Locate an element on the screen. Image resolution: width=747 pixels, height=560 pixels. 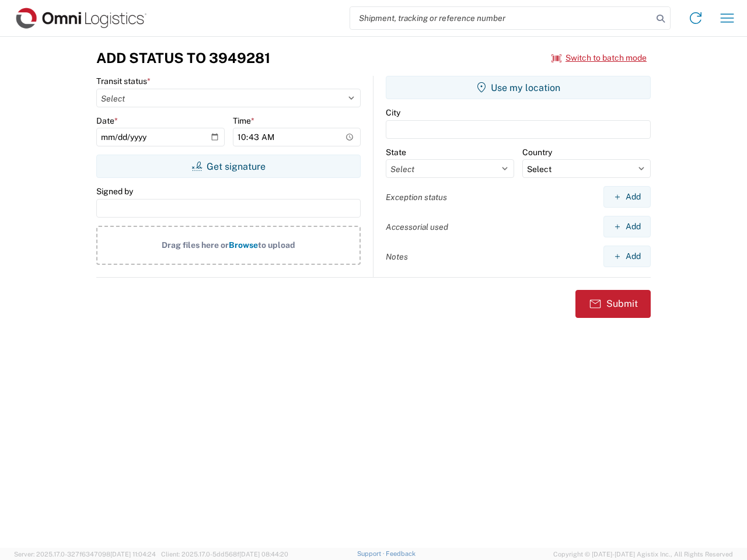
label: Exception status is located at coordinates (416, 197).